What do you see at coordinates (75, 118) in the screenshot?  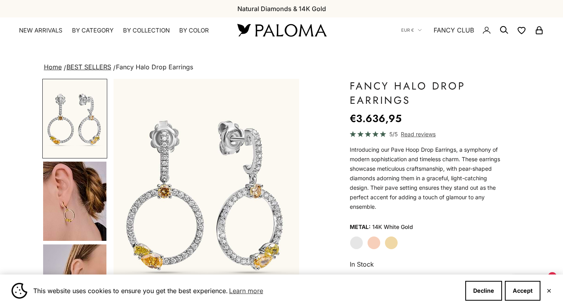 I see `img: #WhiteGold` at bounding box center [75, 118].